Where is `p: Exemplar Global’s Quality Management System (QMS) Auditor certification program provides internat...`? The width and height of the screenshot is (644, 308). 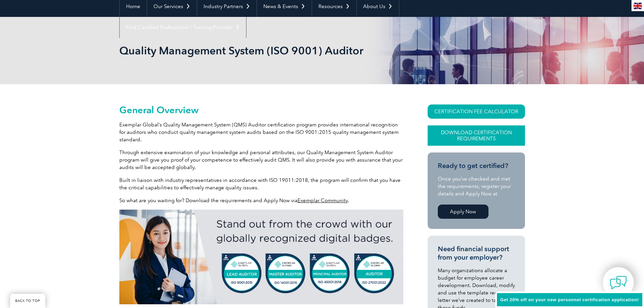
p: Exemplar Global’s Quality Management System (QMS) Auditor certification program provides internat... is located at coordinates (262, 132).